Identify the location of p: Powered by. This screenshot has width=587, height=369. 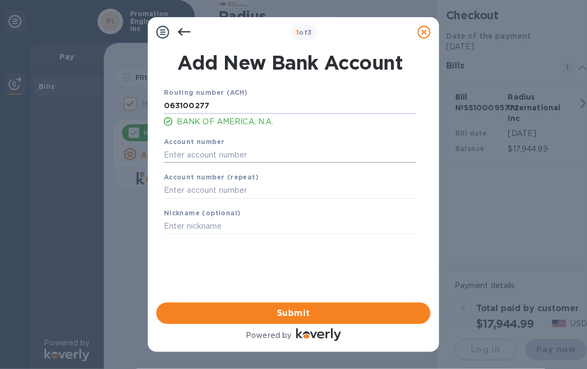
(268, 335).